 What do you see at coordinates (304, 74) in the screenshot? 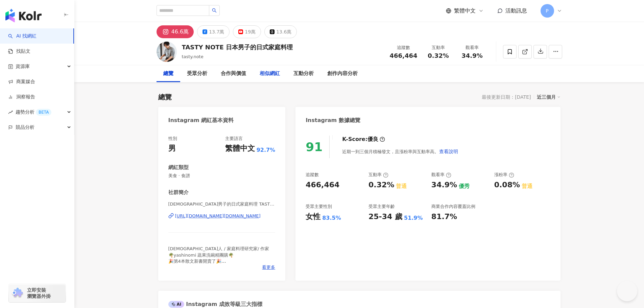
I see `div: 互動分析` at bounding box center [304, 74].